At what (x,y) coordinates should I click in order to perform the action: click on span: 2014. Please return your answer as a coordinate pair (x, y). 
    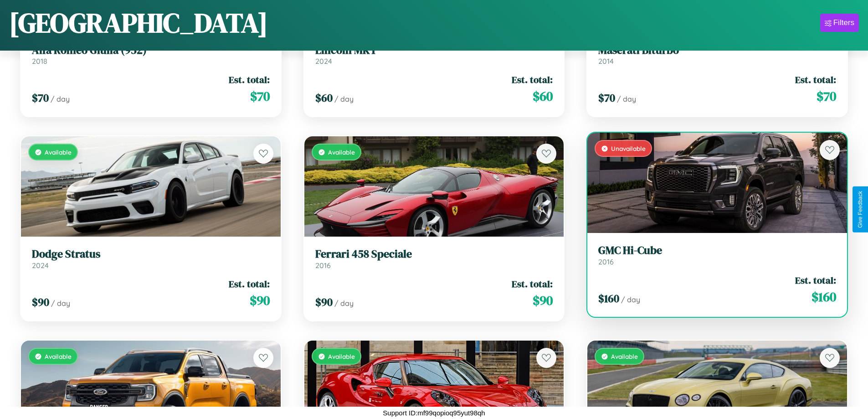
    Looking at the image, I should click on (606, 61).